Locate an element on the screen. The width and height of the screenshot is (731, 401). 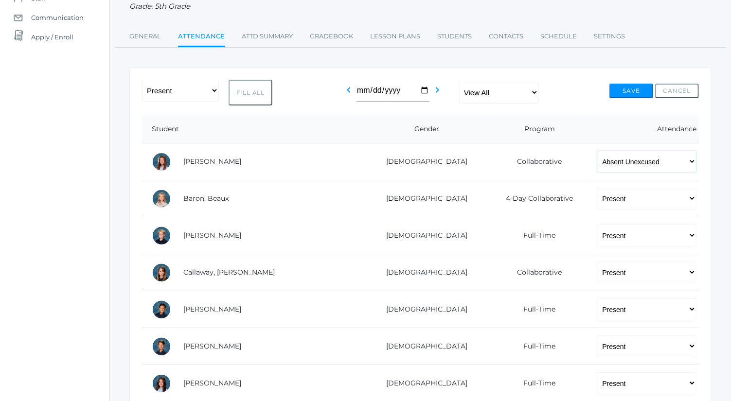
a: Baron, Beaux is located at coordinates (206, 198).